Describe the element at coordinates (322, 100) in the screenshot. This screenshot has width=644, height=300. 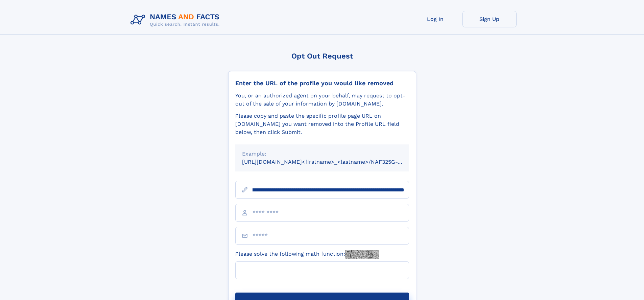
I see `div: You, or an authorized agent on your behalf, may request to opt-out of the sale of your informatio...` at that location.